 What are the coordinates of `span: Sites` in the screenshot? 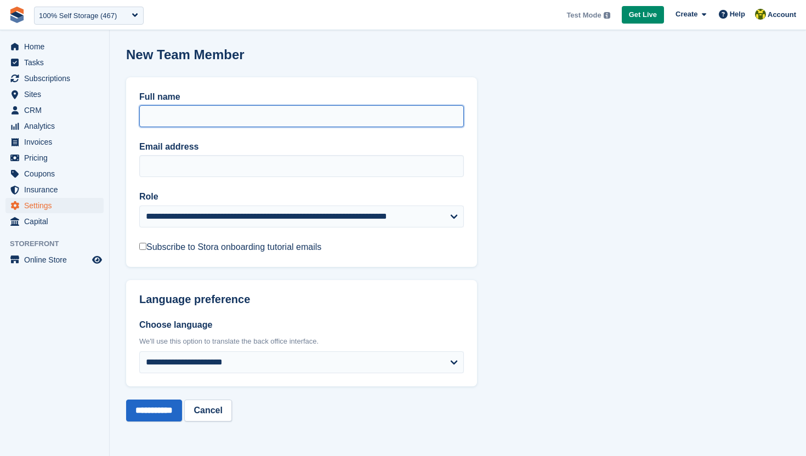 It's located at (57, 94).